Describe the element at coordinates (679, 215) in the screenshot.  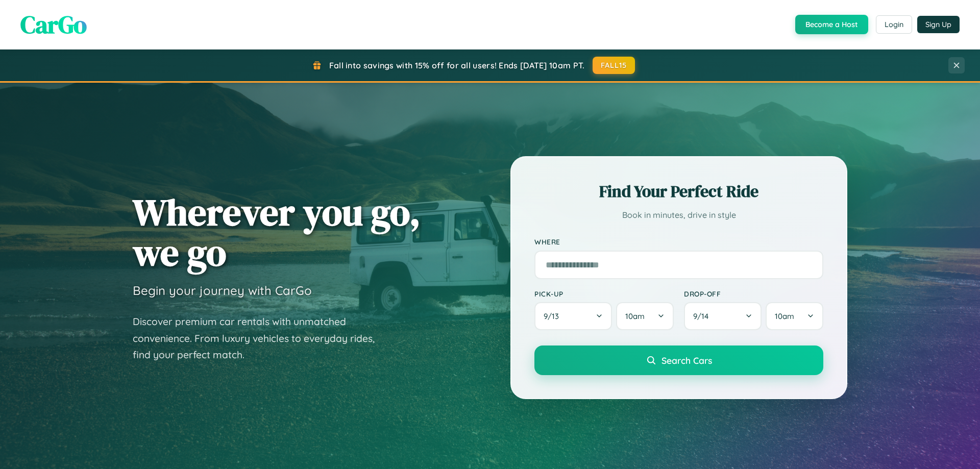
I see `p: Book in minutes, drive in style` at that location.